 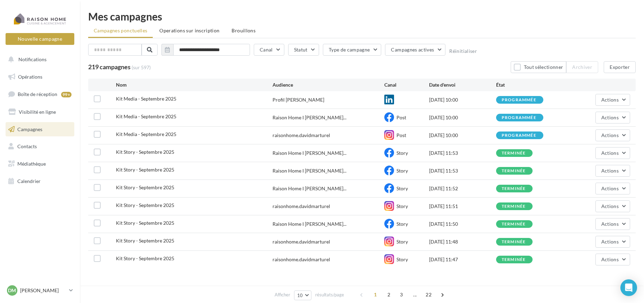 I want to click on a: Médiathèque, so click(x=40, y=164).